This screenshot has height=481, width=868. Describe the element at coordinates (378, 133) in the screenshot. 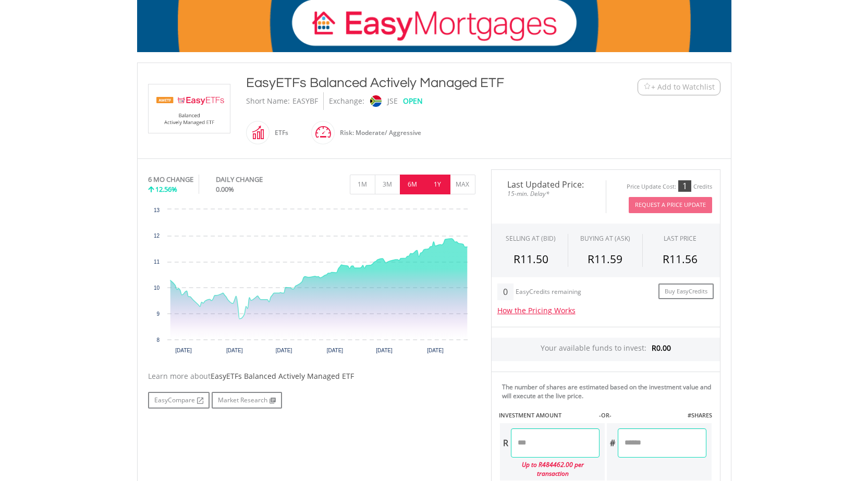

I see `div: Risk: Moderate/ Aggressive` at that location.